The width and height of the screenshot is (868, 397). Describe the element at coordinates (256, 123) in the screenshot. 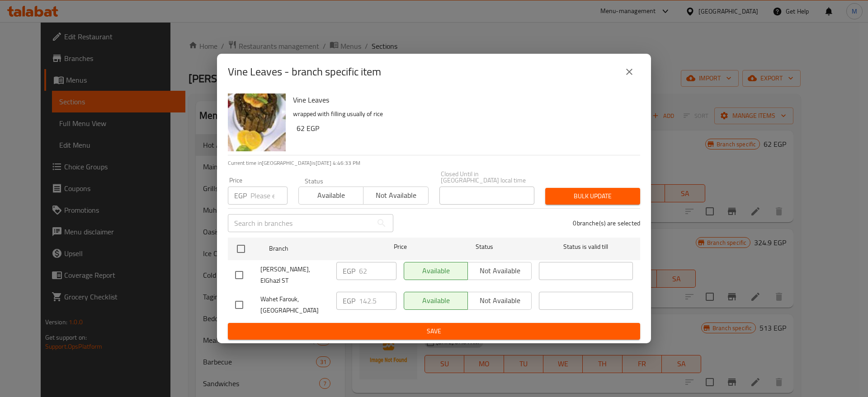

I see `img: Vine Leaves` at that location.